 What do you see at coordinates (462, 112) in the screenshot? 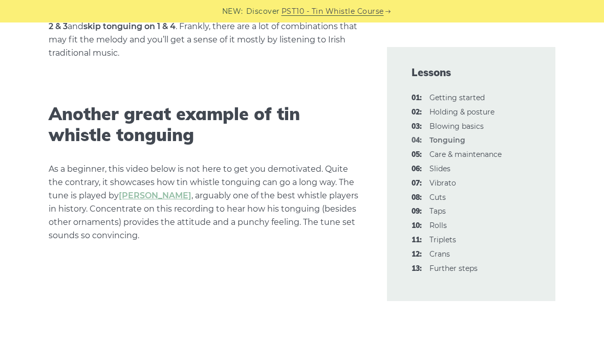
I see `a: 02:Holding & posture` at bounding box center [462, 112].